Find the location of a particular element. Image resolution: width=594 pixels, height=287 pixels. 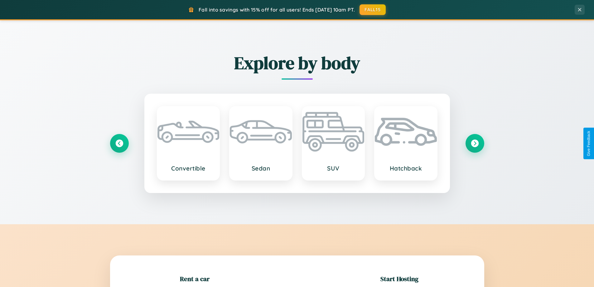

h3: SUV is located at coordinates (333, 168).